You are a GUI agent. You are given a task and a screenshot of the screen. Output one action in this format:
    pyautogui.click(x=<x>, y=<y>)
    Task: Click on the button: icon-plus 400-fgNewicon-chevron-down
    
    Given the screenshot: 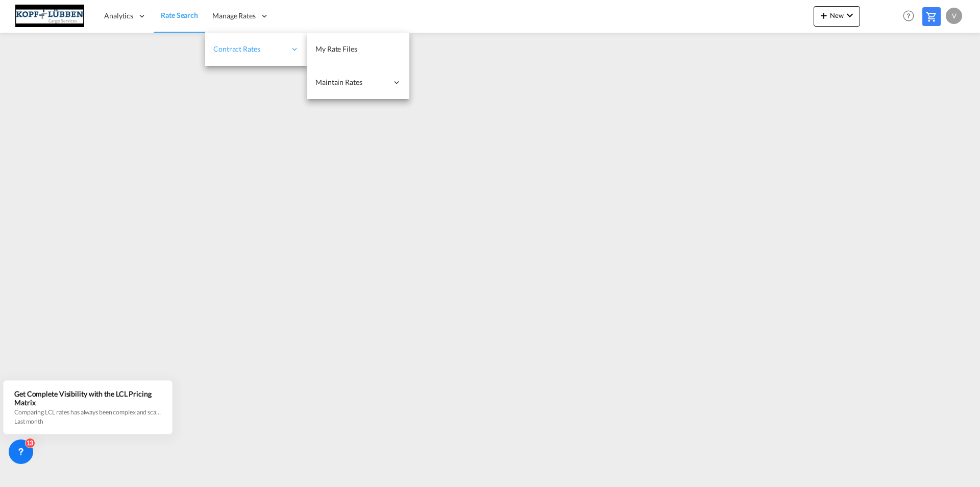 What is the action you would take?
    pyautogui.click(x=837, y=17)
    